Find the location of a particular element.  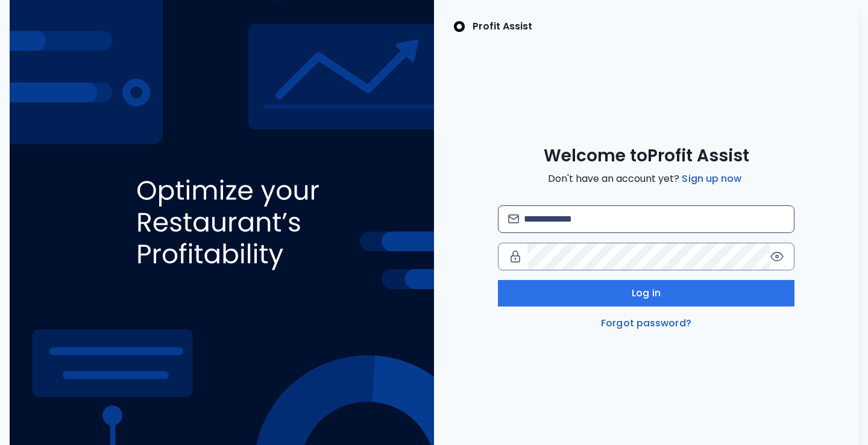

span: Welcome to Profit Assist is located at coordinates (646, 156).